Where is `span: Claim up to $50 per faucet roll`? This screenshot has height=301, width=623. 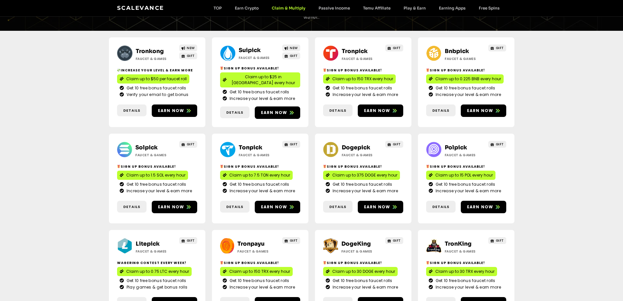 span: Claim up to $50 per faucet roll is located at coordinates (156, 79).